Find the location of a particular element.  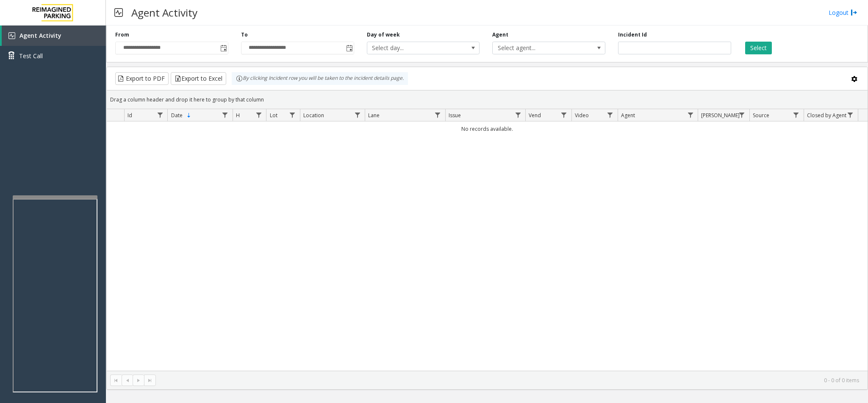

img: 'icon' is located at coordinates (12, 36).